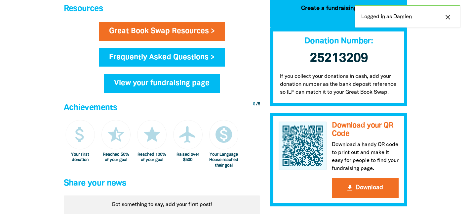  I want to click on div: Reached 100% of your goal, so click(152, 157).